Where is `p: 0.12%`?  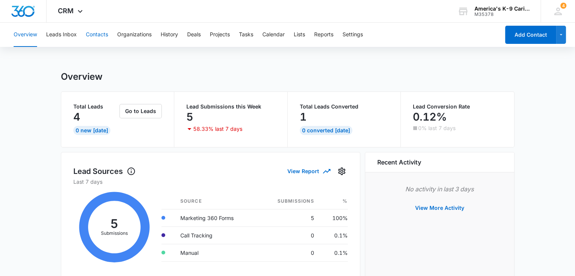 p: 0.12% is located at coordinates (430, 117).